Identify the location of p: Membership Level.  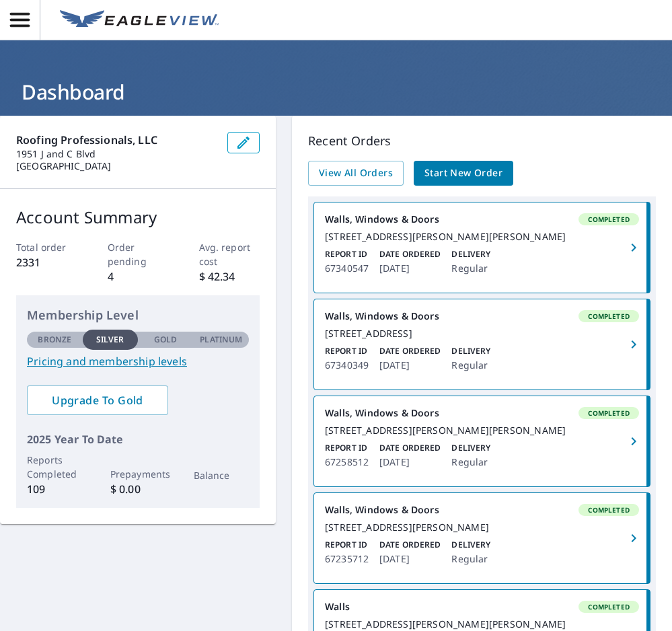
(138, 315).